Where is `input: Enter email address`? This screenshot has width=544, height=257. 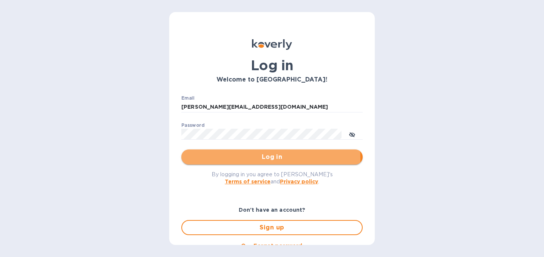 input: Enter email address is located at coordinates (272, 107).